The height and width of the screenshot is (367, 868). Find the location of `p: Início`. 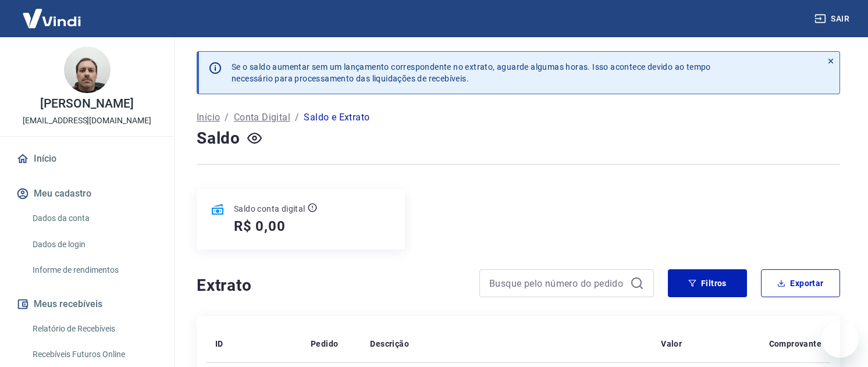

p: Início is located at coordinates (208, 117).